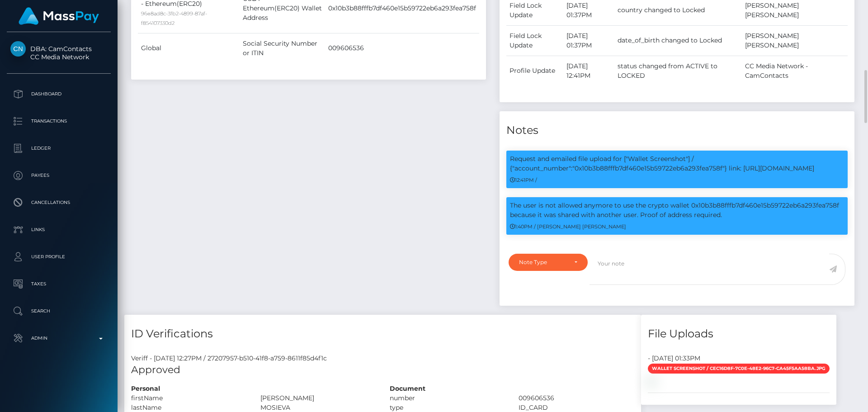 The image size is (868, 412). What do you see at coordinates (543, 262) in the screenshot?
I see `div: Note Type` at bounding box center [543, 262].